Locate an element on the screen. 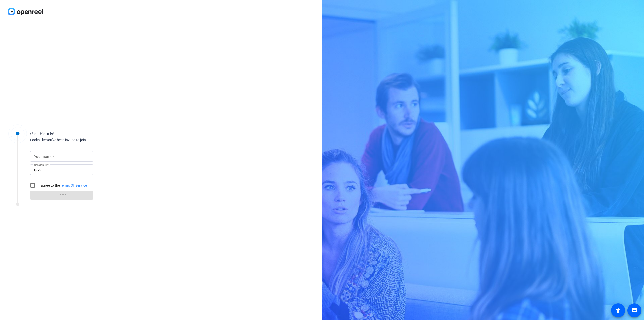 This screenshot has width=644, height=320. div: Looks like you've been invited to join is located at coordinates (81, 140).